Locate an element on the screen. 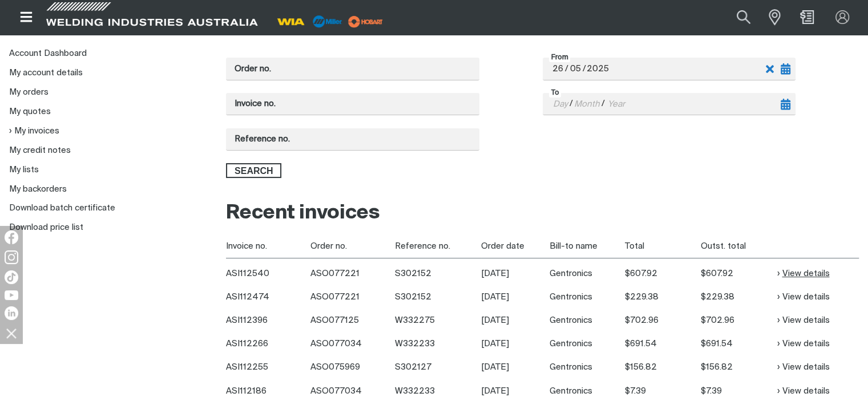 The width and height of the screenshot is (868, 401). a: My invoices is located at coordinates (34, 131).